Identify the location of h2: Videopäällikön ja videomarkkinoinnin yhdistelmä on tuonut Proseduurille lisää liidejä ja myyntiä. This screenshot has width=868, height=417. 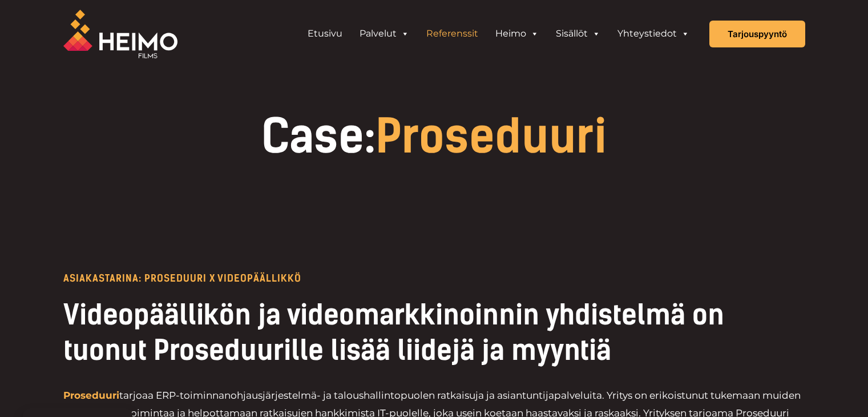
(435, 333).